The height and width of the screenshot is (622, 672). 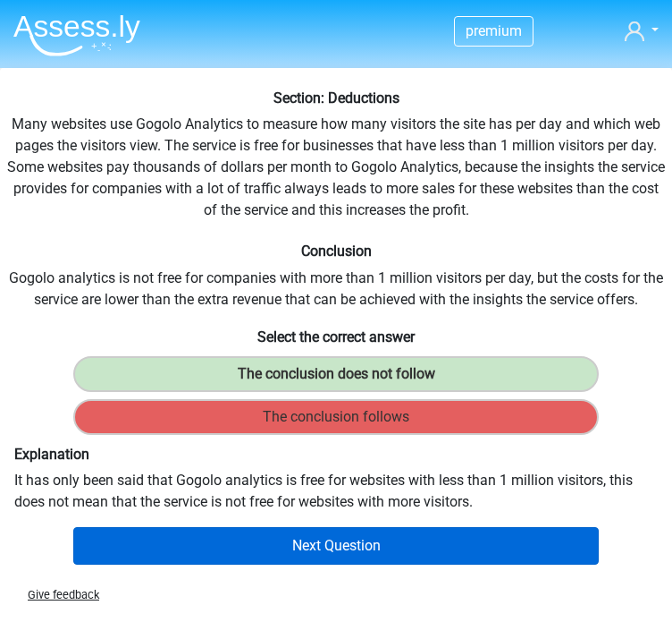 What do you see at coordinates (336, 334) in the screenshot?
I see `h6: Select the correct answer` at bounding box center [336, 334].